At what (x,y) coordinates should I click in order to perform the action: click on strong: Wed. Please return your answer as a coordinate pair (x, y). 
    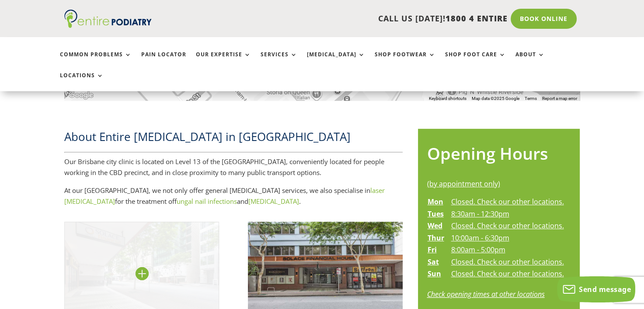
    Looking at the image, I should click on (434, 226).